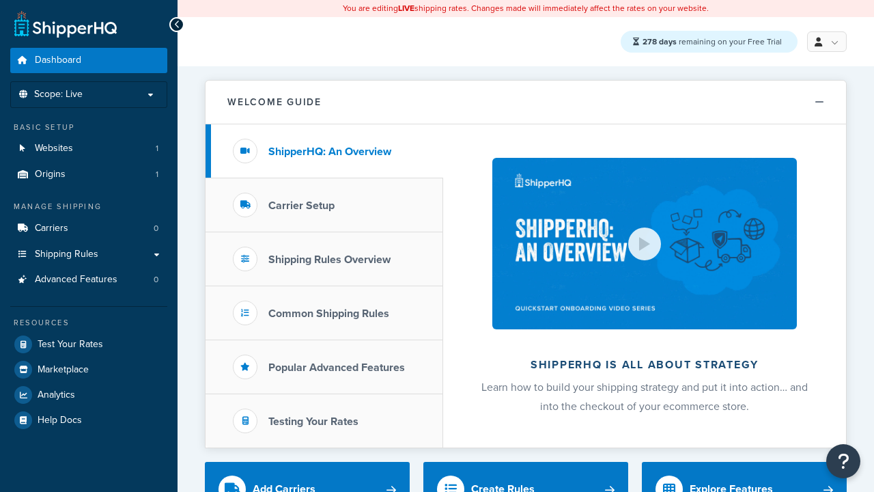 This screenshot has width=874, height=492. Describe the element at coordinates (337, 367) in the screenshot. I see `h3: Popular Advanced Features` at that location.